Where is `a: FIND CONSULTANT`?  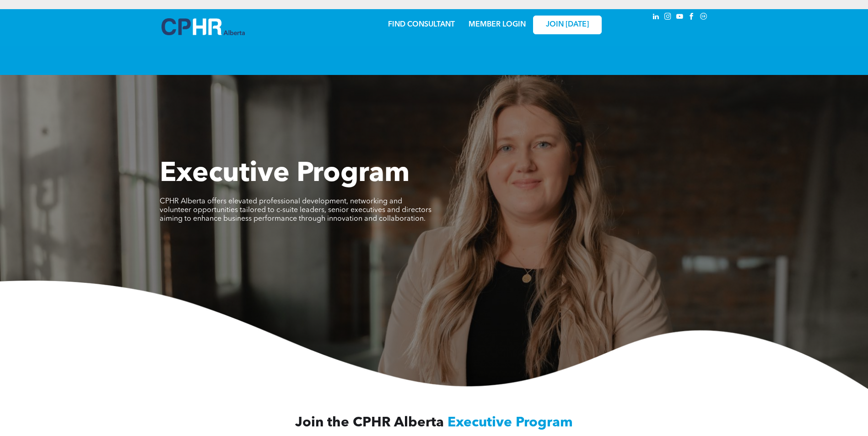 a: FIND CONSULTANT is located at coordinates (421, 25).